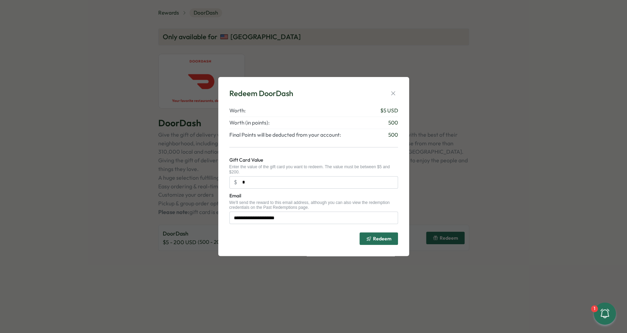 The width and height of the screenshot is (627, 333). Describe the element at coordinates (389, 111) in the screenshot. I see `span: $ 5 USD` at that location.